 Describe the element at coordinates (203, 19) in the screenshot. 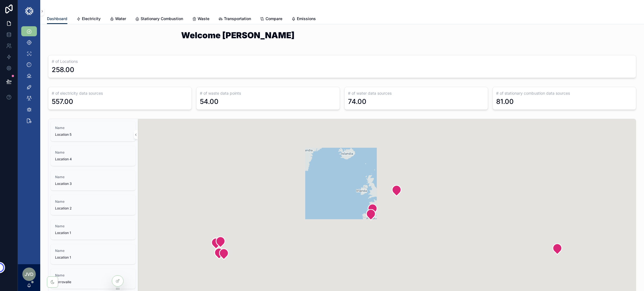

I see `span: Waste` at that location.